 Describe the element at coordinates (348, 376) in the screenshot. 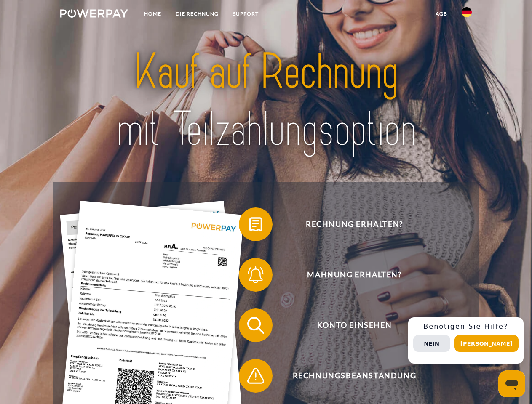

I see `a: Rechnungsbeanstandung` at that location.